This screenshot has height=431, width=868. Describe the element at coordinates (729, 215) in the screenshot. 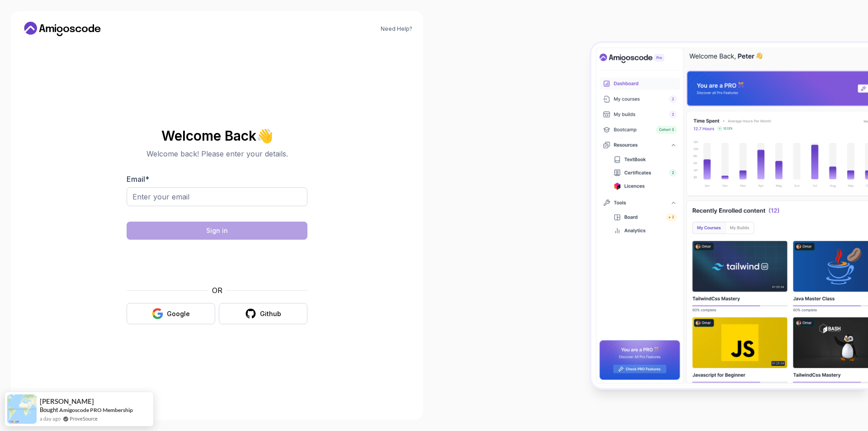

I see `img: Amigoscode Dashboard` at that location.